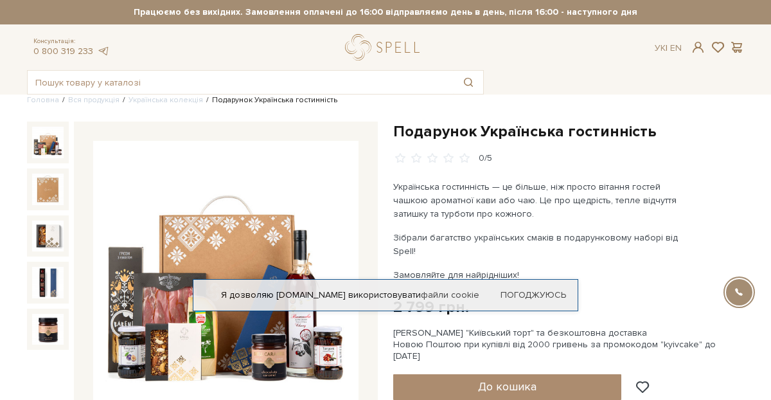 The height and width of the screenshot is (400, 771). Describe the element at coordinates (386, 12) in the screenshot. I see `strong: Працюємо без вихідних. Замовлення оплачені до 16:00 відправляємо день в день, після 16:00 - насту...` at that location.